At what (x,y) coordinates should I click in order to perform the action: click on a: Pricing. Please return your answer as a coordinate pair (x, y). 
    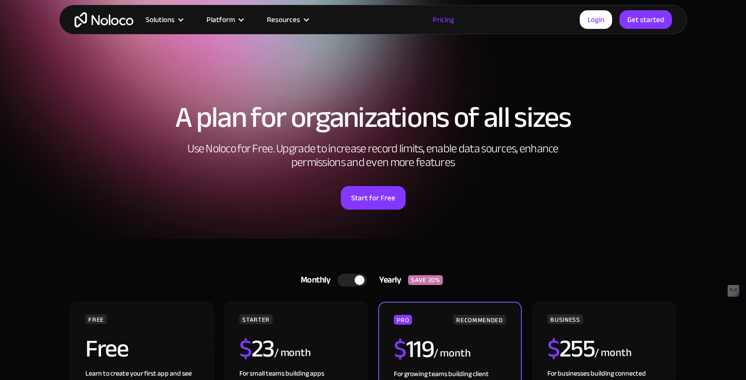
    Looking at the image, I should click on (443, 20).